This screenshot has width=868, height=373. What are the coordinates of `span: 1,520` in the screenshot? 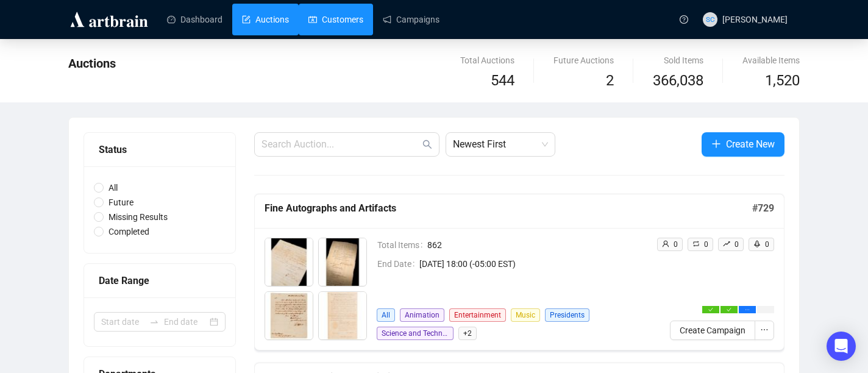 It's located at (782, 81).